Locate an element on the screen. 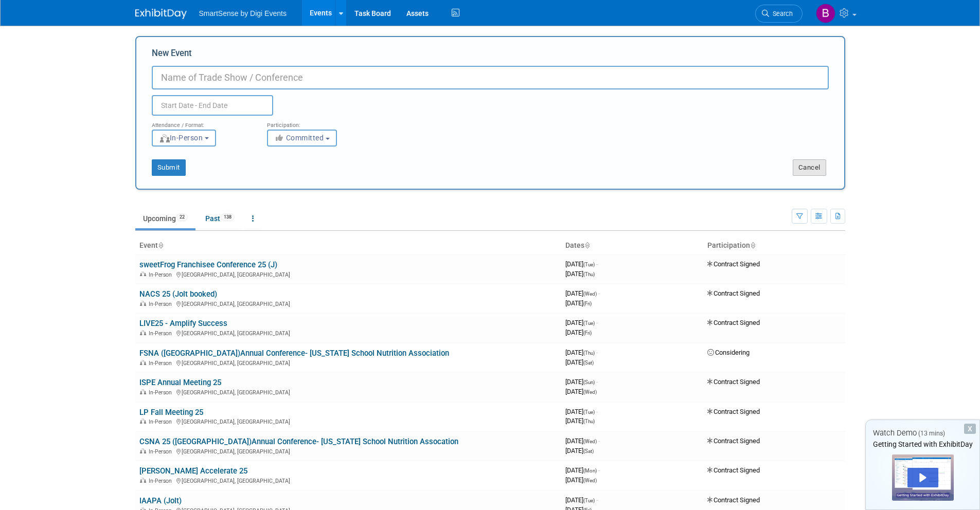  label: New Event is located at coordinates (172, 55).